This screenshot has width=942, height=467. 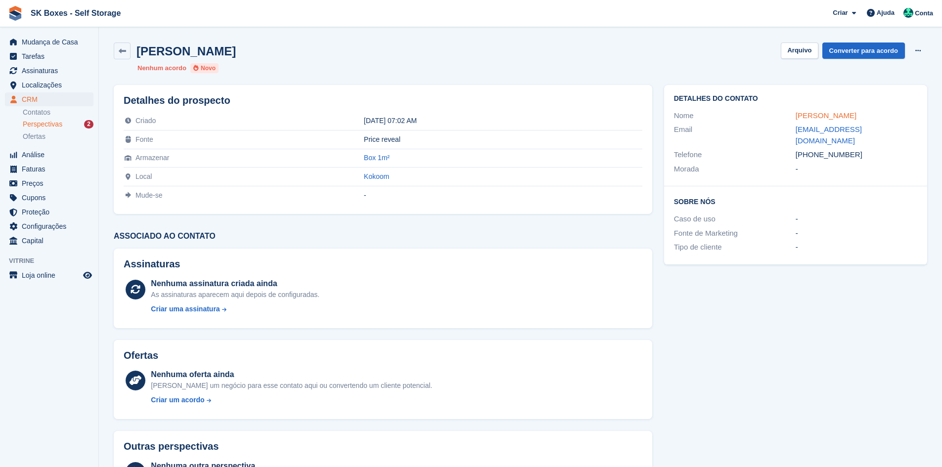 I want to click on div: Telefone, so click(x=735, y=155).